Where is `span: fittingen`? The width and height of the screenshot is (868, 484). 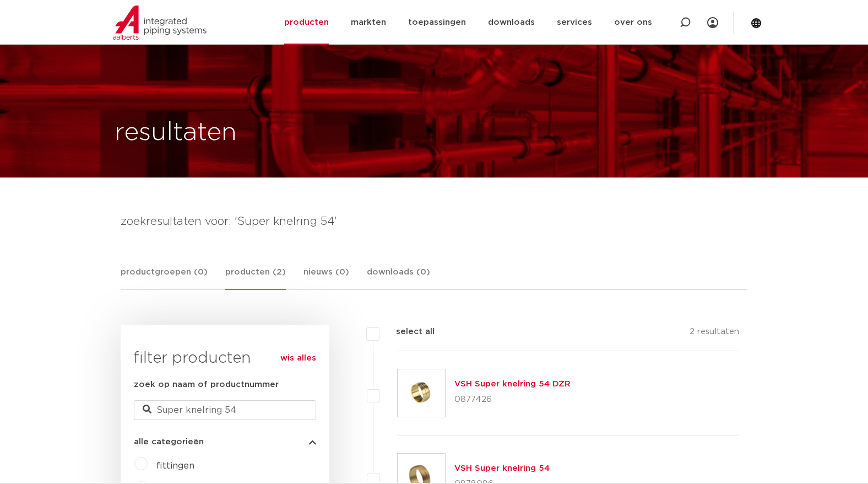
span: fittingen is located at coordinates (175, 466).